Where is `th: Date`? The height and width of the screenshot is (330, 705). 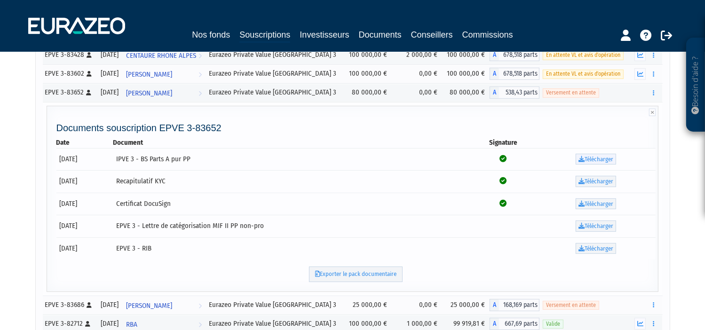 th: Date is located at coordinates (85, 143).